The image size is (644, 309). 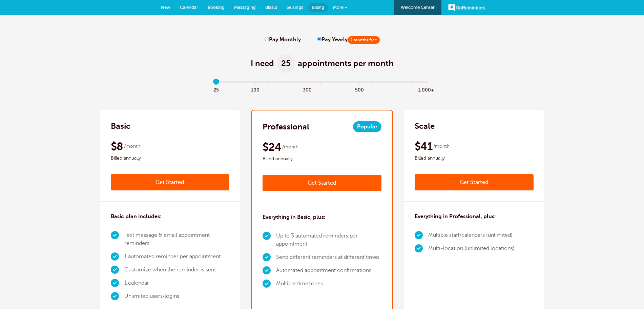 I want to click on span: 2 months free, so click(x=364, y=40).